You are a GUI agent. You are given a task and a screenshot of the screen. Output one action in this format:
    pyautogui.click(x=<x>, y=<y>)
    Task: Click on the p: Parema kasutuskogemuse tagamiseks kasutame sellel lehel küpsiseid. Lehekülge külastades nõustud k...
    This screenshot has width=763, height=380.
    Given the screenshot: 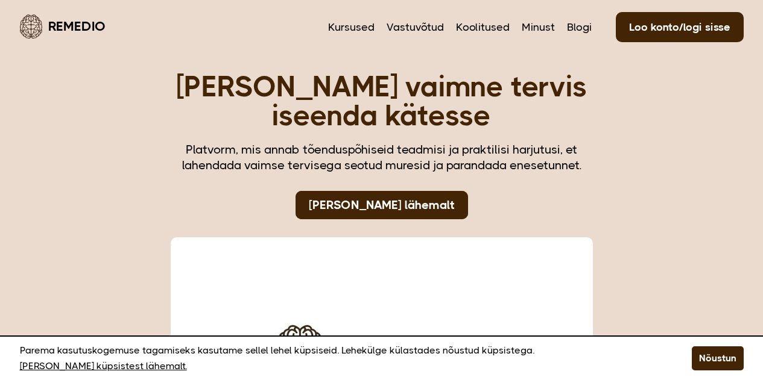 What is the action you would take?
    pyautogui.click(x=341, y=359)
    